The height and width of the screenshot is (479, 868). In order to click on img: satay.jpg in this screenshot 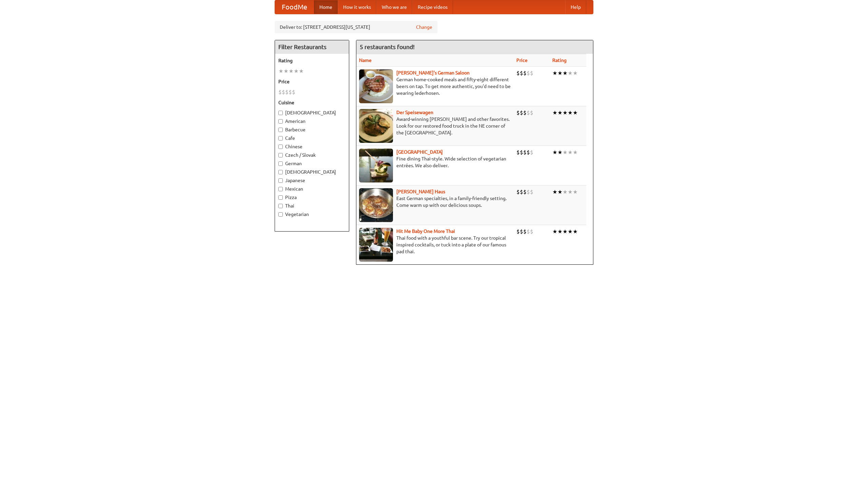, I will do `click(376, 165)`.